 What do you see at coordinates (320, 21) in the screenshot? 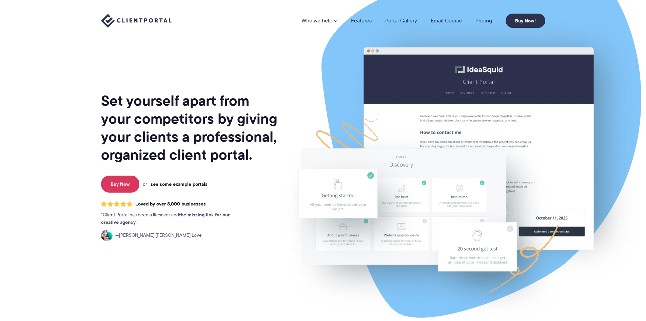
I see `a: Who we help` at bounding box center [320, 21].